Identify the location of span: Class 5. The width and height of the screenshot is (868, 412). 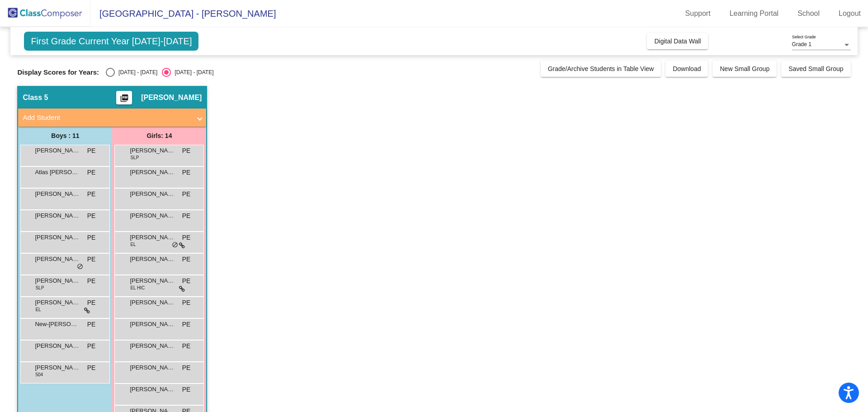
(36, 98).